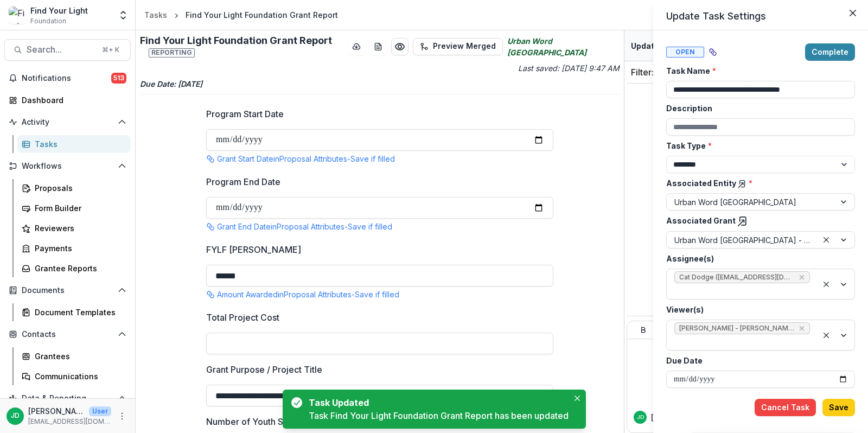 This screenshot has width=868, height=433. I want to click on label: Associated Entity, so click(758, 183).